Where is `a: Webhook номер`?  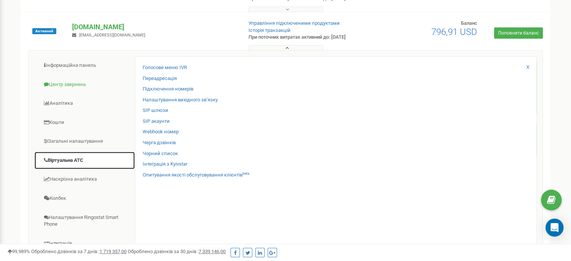
a: Webhook номер is located at coordinates (161, 132).